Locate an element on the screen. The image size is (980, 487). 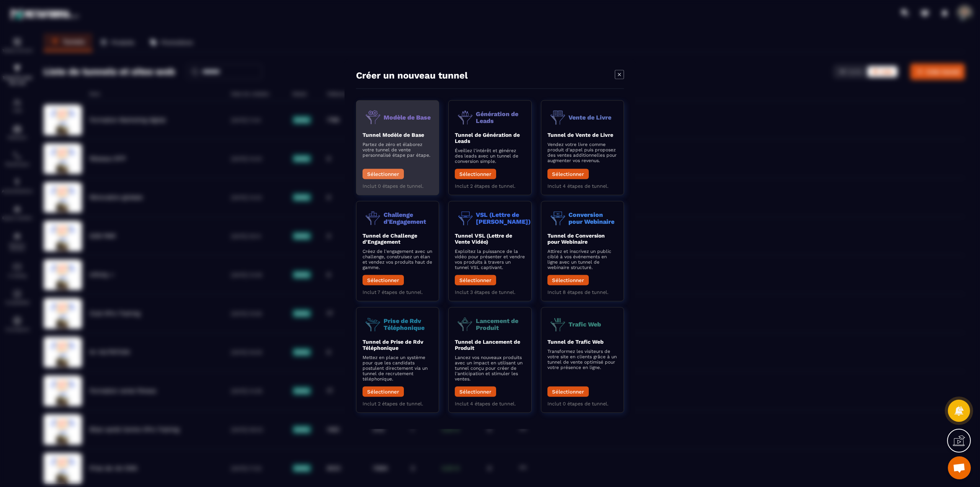
p: Éveillez l'intérêt et générez des leads avec un tunnel de conversion simple. is located at coordinates (490, 156).